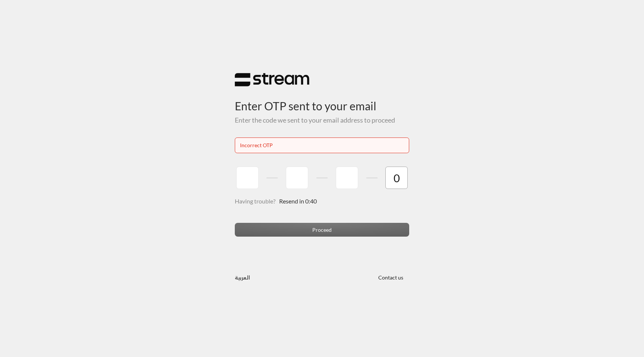 This screenshot has height=357, width=644. Describe the element at coordinates (242, 277) in the screenshot. I see `a: العربية` at that location.